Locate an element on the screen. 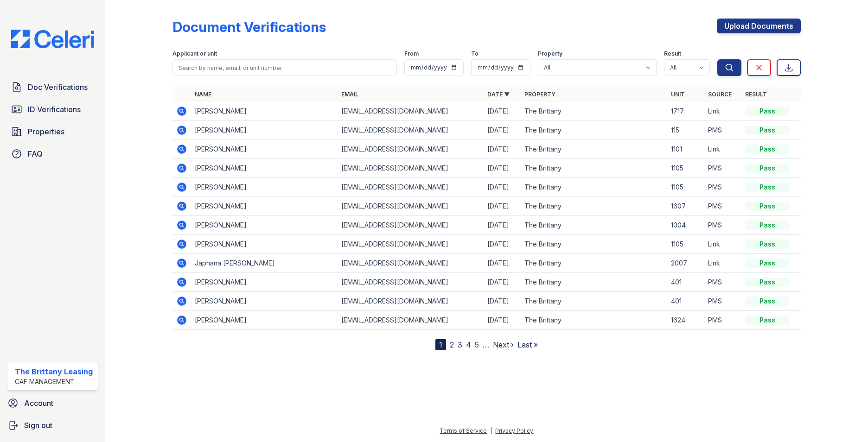  td: 1101 is located at coordinates (686, 149).